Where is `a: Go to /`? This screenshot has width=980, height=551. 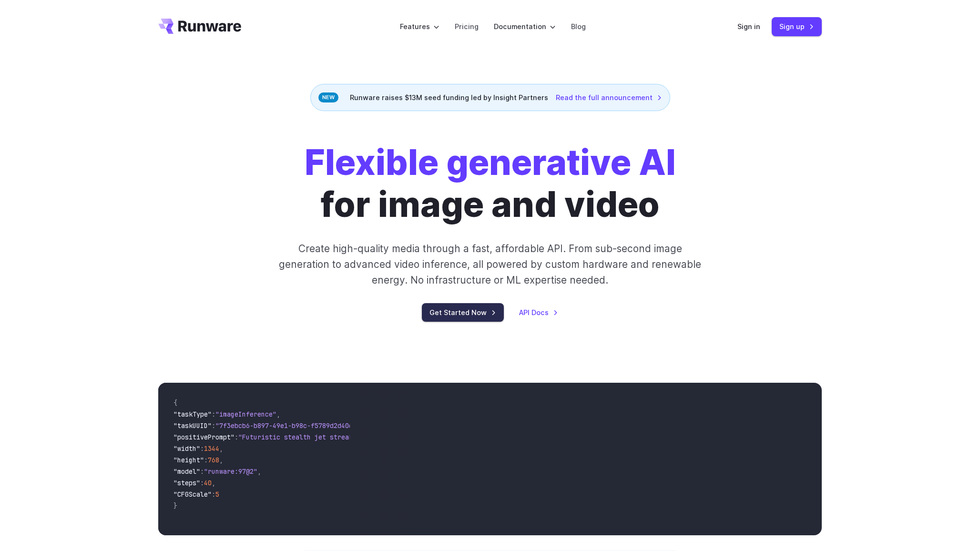
a: Go to / is located at coordinates (199, 26).